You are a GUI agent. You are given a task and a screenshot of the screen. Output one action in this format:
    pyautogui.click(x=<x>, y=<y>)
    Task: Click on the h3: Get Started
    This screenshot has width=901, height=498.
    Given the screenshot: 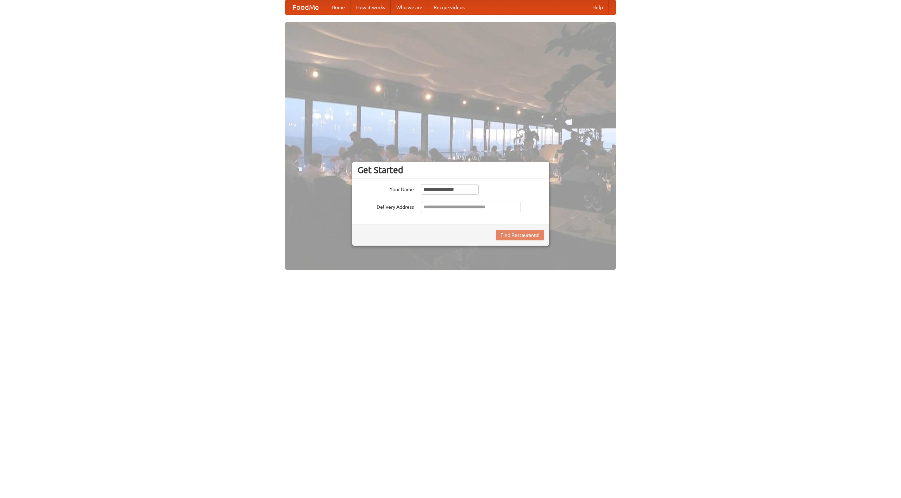 What is the action you would take?
    pyautogui.click(x=451, y=170)
    